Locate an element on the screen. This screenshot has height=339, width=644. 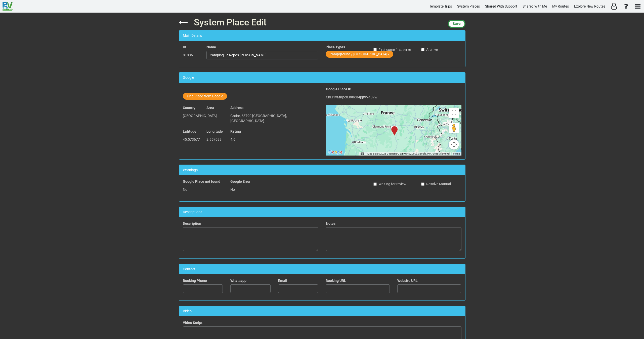
label: Latitude is located at coordinates (189, 131).